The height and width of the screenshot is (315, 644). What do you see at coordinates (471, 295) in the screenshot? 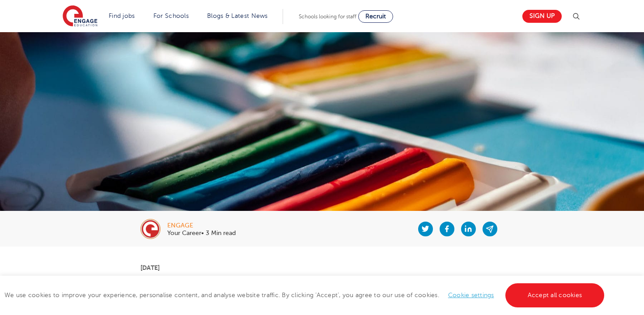
I see `a: Cookie settings` at bounding box center [471, 295].